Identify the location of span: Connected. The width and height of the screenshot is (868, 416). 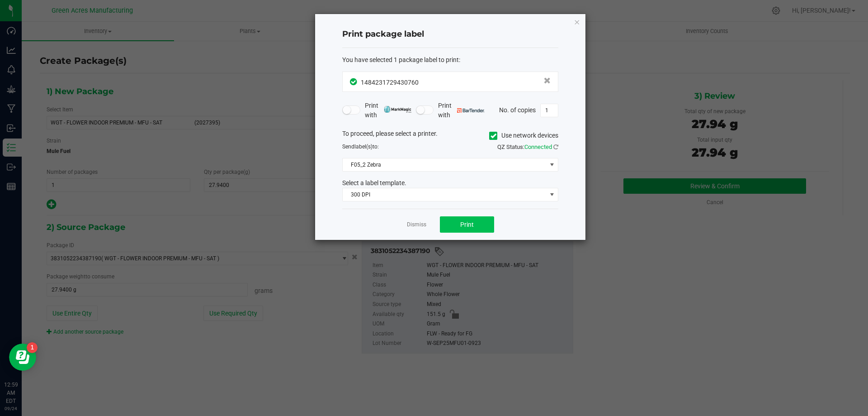
(538, 147).